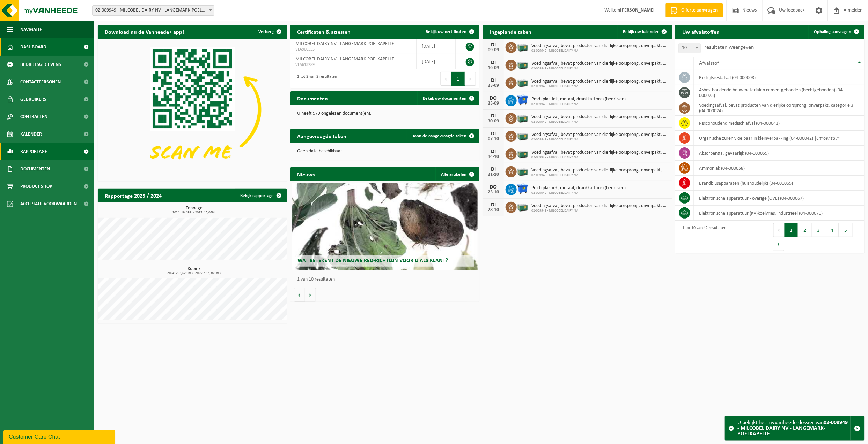  Describe the element at coordinates (494, 187) in the screenshot. I see `div: DO` at that location.